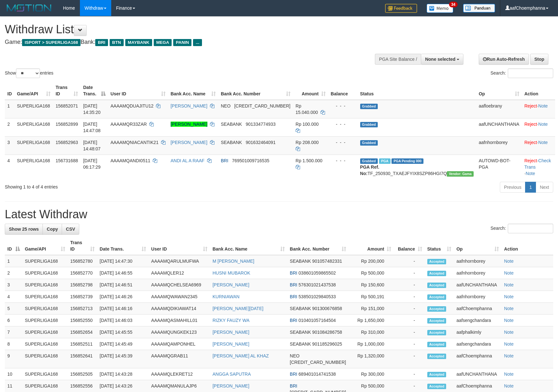 This screenshot has height=392, width=558. Describe the element at coordinates (440, 59) in the screenshot. I see `span: None selected` at that location.